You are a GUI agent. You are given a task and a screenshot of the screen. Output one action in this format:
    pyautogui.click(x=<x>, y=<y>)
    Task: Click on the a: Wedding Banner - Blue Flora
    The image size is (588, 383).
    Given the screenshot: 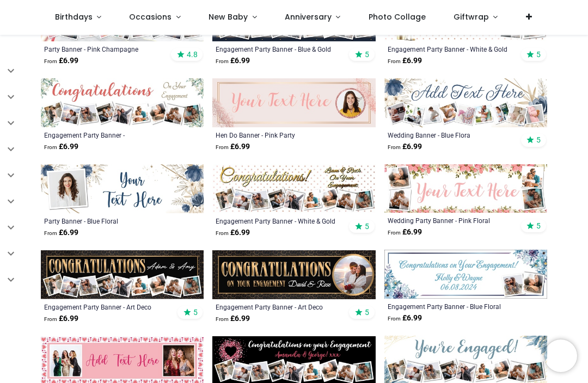 What is the action you would take?
    pyautogui.click(x=450, y=135)
    